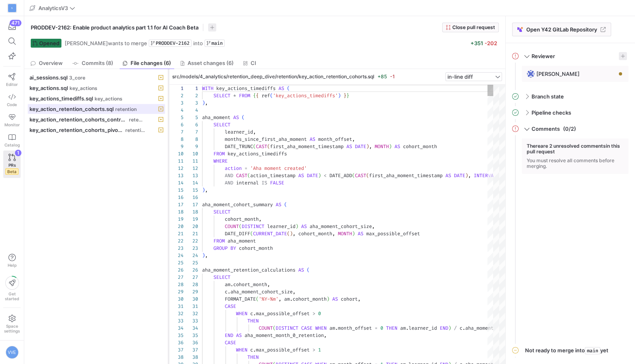 The width and height of the screenshot is (635, 364). What do you see at coordinates (137, 120) in the screenshot?
I see `span: retention` at bounding box center [137, 120].